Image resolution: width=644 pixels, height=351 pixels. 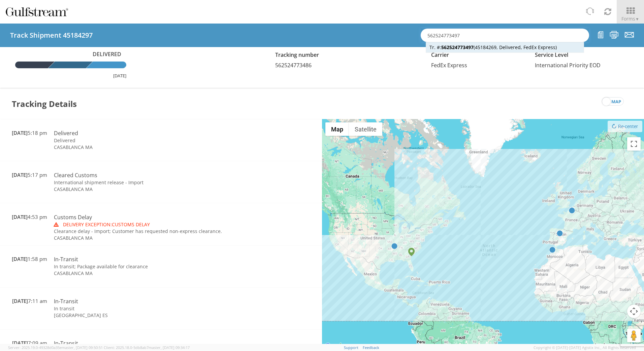 I want to click on span: 5:17 pm, so click(x=29, y=175).